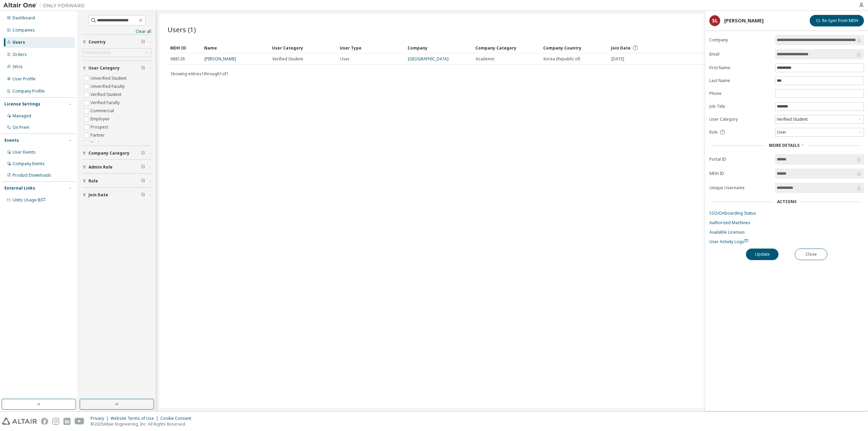 This screenshot has height=431, width=868. I want to click on span: Company Category, so click(109, 153).